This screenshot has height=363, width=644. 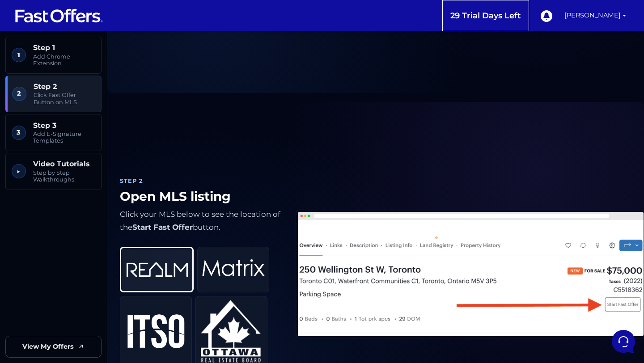 I want to click on h1: Open MLS listing, so click(x=200, y=197).